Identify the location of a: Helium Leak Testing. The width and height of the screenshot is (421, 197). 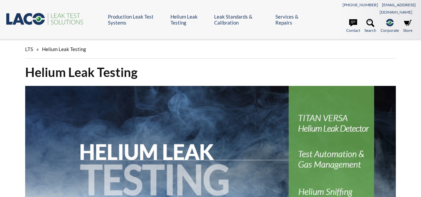
(190, 20).